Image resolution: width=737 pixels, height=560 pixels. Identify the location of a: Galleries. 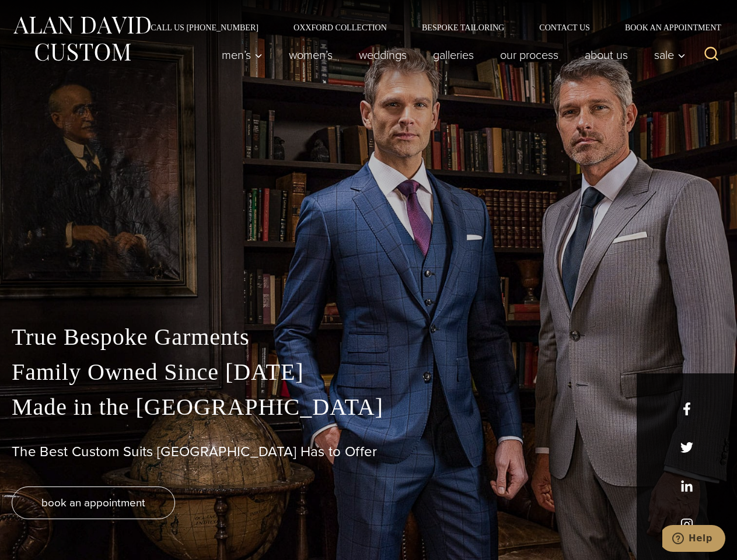
(453, 55).